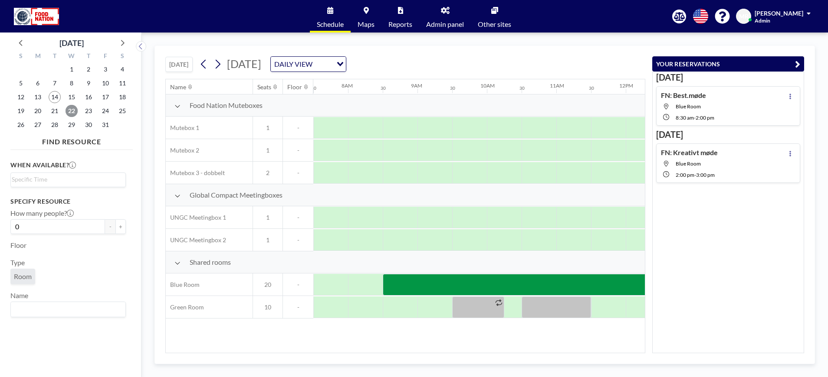 This screenshot has width=828, height=377. Describe the element at coordinates (195, 173) in the screenshot. I see `span: Mutebox 3 - dobbelt` at that location.